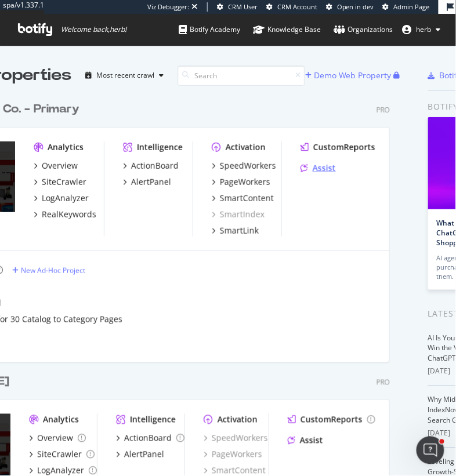  I want to click on span: Admin Page, so click(411, 6).